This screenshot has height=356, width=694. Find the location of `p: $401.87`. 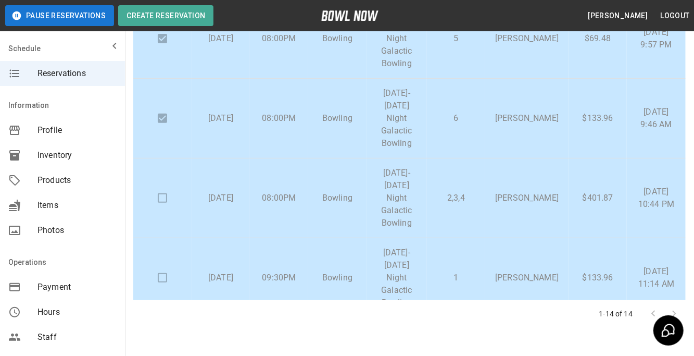

p: $401.87 is located at coordinates (598, 198).